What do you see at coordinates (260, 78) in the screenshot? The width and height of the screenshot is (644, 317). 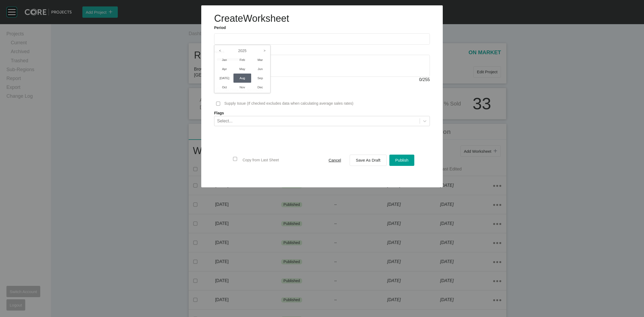 I see `li: Sep` at bounding box center [260, 78].